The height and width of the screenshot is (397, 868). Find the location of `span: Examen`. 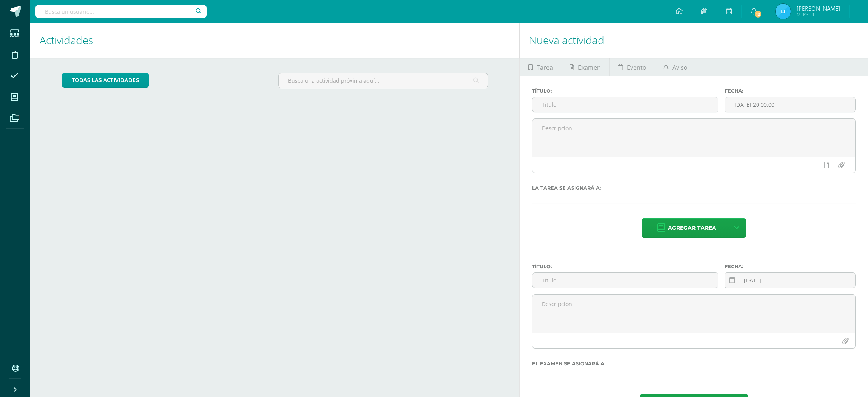

span: Examen is located at coordinates (589, 67).